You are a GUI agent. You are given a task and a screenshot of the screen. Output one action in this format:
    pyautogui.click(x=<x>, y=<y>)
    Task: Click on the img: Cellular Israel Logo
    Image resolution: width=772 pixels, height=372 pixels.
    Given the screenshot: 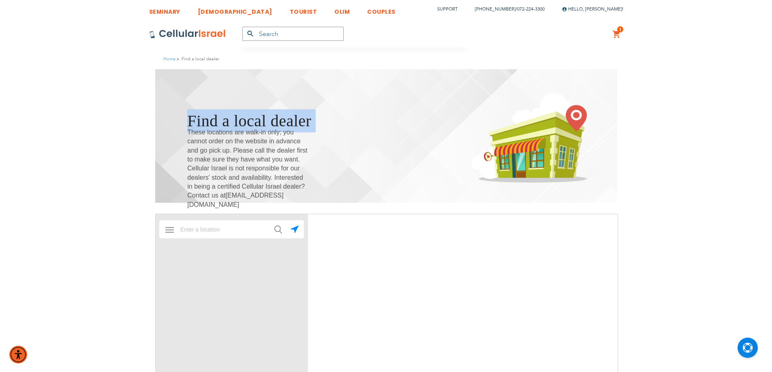 What is the action you would take?
    pyautogui.click(x=188, y=34)
    